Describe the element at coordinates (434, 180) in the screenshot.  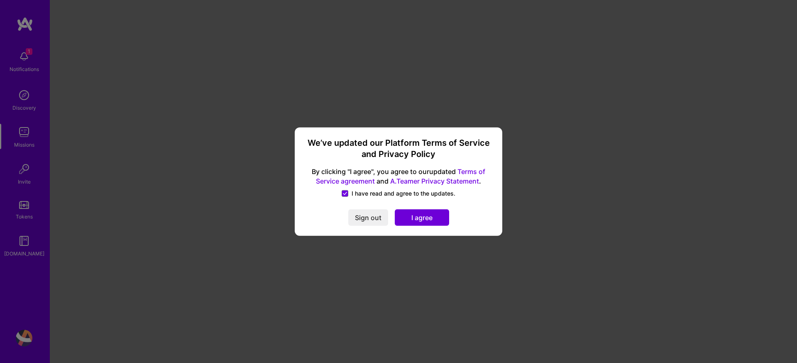
I see `a: A.Teamer Privacy Statement` at that location.